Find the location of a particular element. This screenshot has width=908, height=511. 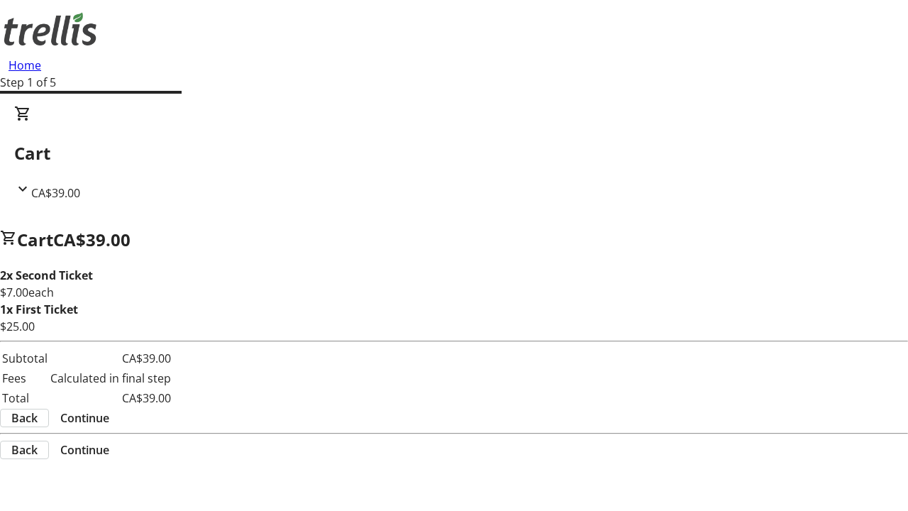

td: Calculated in final step is located at coordinates (111, 378).